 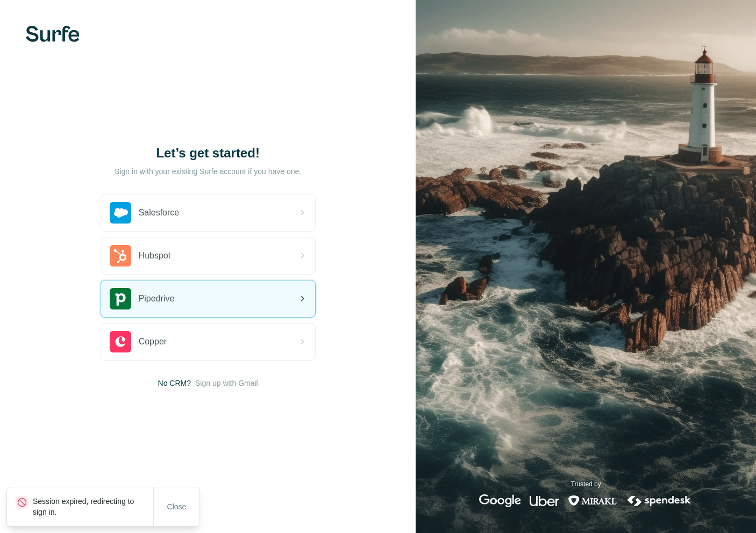 I want to click on img: google's logo, so click(x=500, y=501).